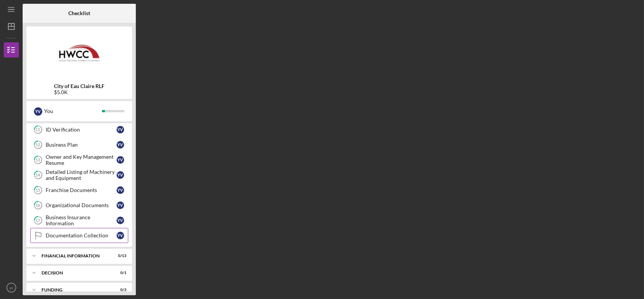 This screenshot has width=644, height=299. I want to click on tspan: 13, so click(38, 159).